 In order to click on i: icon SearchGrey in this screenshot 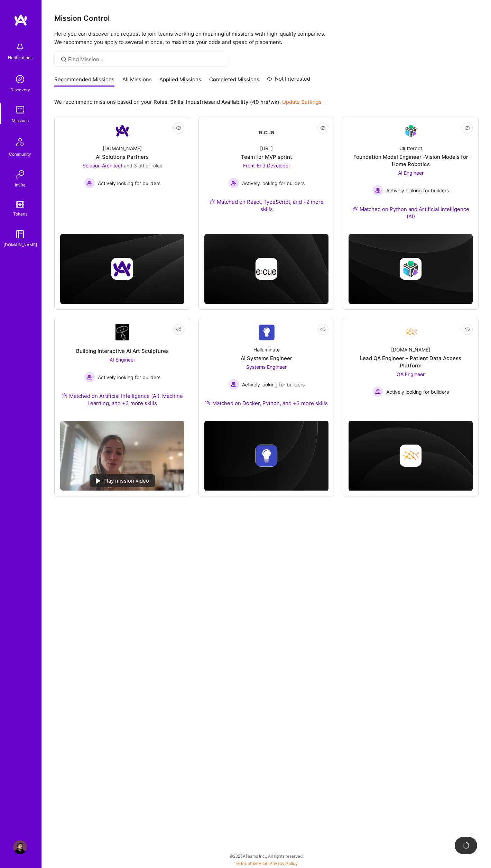, I will do `click(64, 59)`.